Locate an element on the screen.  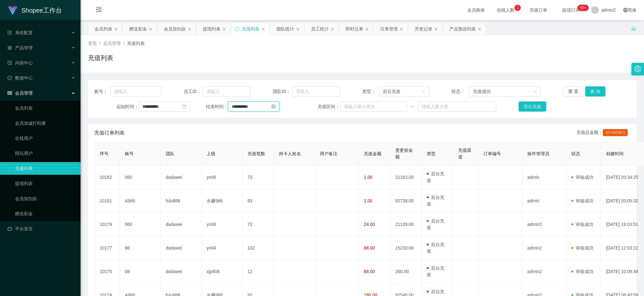
a: 图标: dashboard平台首页 is located at coordinates (41, 229).